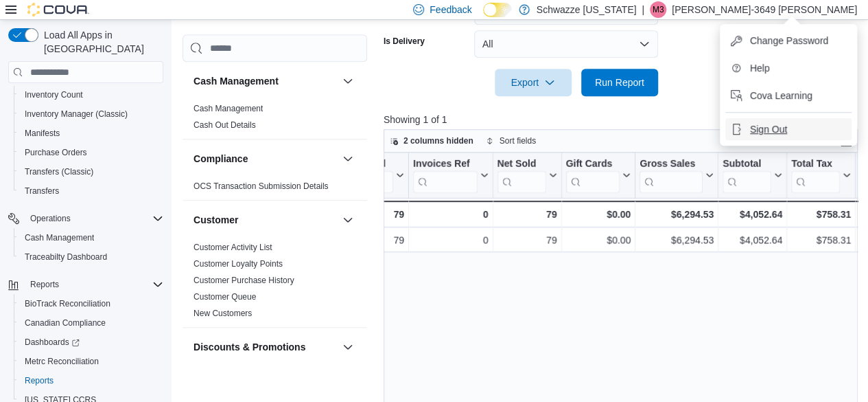 The width and height of the screenshot is (868, 402). I want to click on a: Metrc Reconciliation, so click(62, 361).